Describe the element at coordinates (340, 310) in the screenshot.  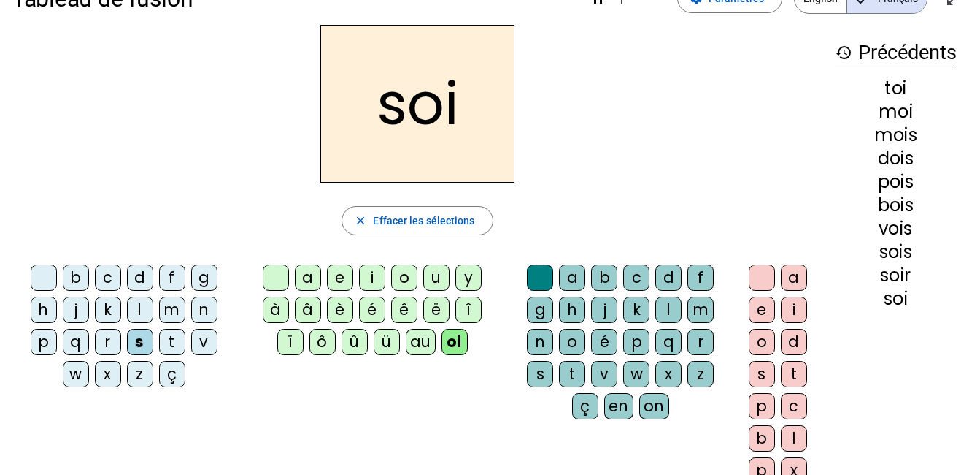
I see `div: è` at that location.